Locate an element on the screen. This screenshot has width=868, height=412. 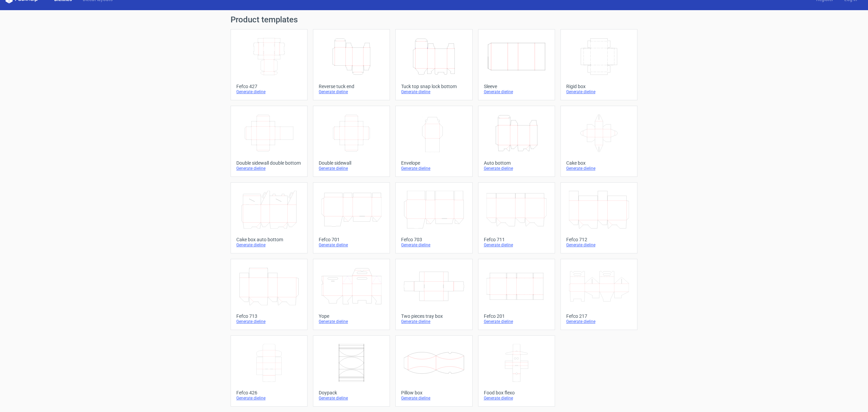
div: Rigid box is located at coordinates (599, 86).